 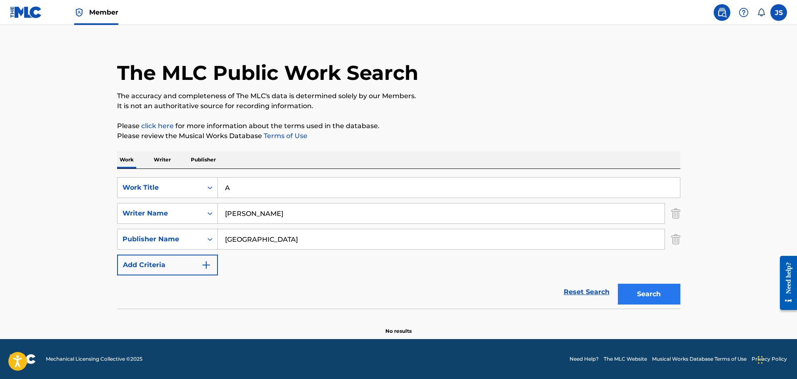 What do you see at coordinates (127, 160) in the screenshot?
I see `p: Work` at bounding box center [127, 160].